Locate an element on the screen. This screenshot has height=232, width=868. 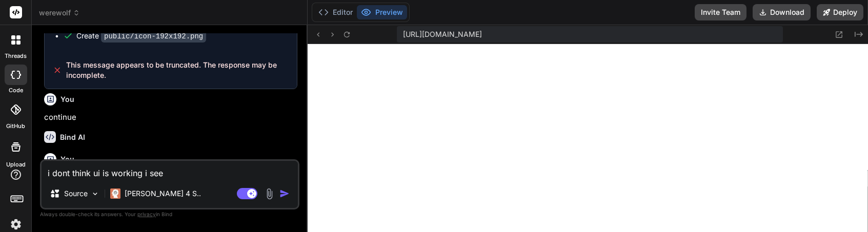
span: privacy is located at coordinates (147, 214).